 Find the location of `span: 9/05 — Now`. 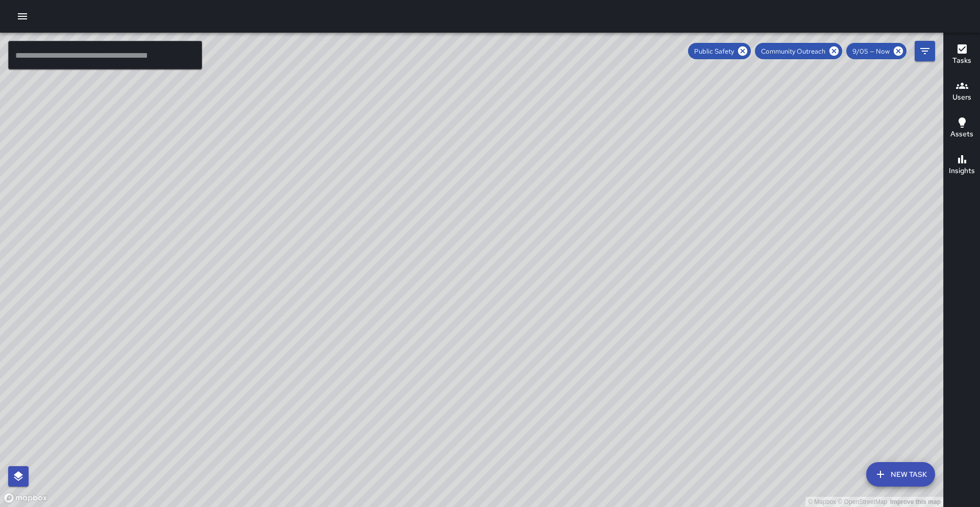

span: 9/05 — Now is located at coordinates (871, 51).